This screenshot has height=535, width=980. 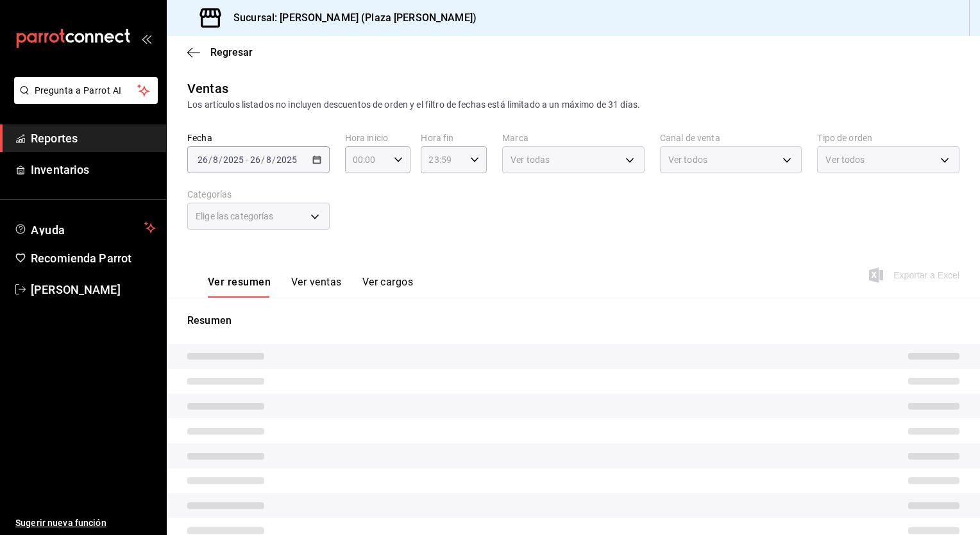 I want to click on label: Canal de venta, so click(x=731, y=138).